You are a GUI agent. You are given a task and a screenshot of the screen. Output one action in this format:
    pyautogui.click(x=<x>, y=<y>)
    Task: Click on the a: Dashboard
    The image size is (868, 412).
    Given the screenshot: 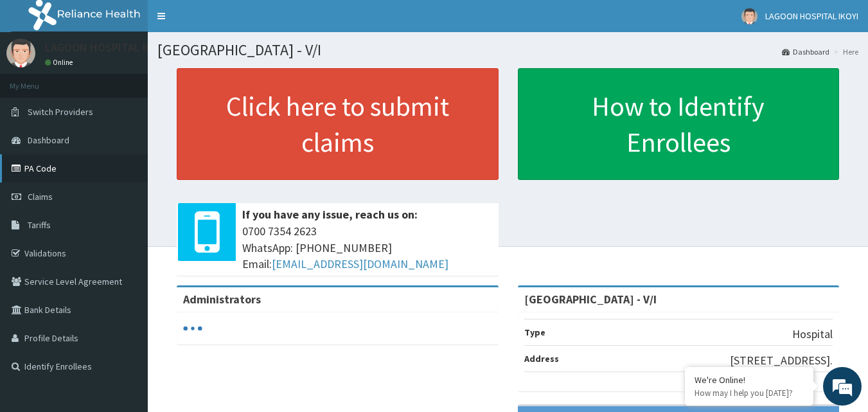 What is the action you would take?
    pyautogui.click(x=805, y=51)
    